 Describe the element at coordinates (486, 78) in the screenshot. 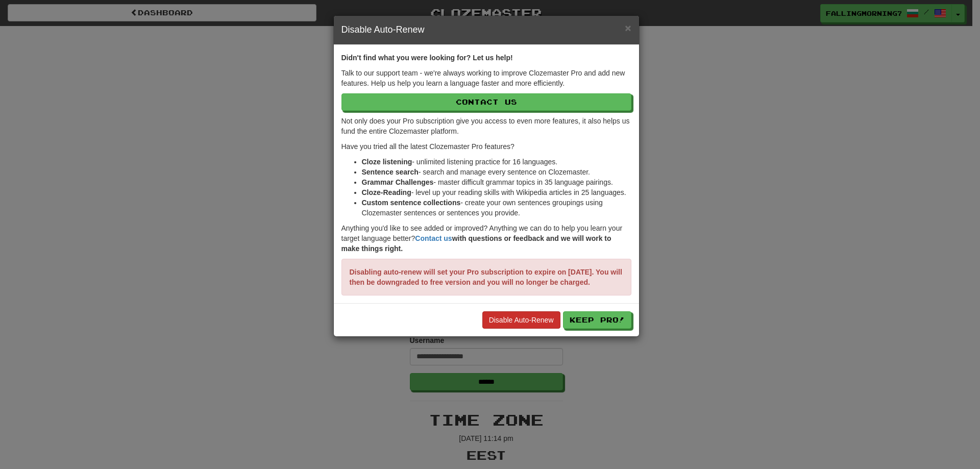

I see `p: Talk to our support team - we're always working to improve Clozemaster Pro and add new features. ...` at that location.